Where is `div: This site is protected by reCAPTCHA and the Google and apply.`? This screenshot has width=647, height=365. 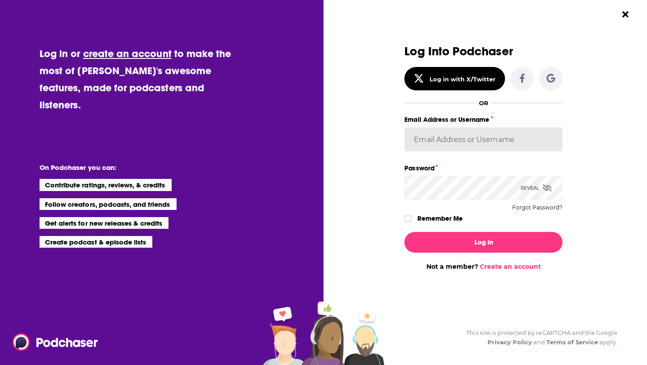 div: This site is protected by reCAPTCHA and the Google and apply. is located at coordinates (538, 337).